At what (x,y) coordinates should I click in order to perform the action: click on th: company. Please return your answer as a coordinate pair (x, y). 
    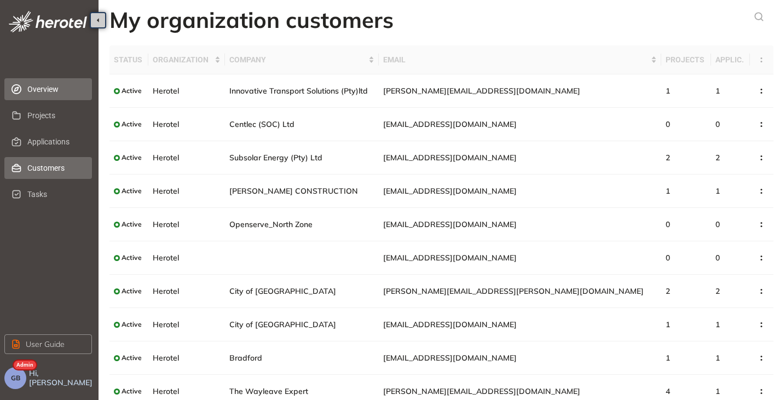
    Looking at the image, I should click on (302, 60).